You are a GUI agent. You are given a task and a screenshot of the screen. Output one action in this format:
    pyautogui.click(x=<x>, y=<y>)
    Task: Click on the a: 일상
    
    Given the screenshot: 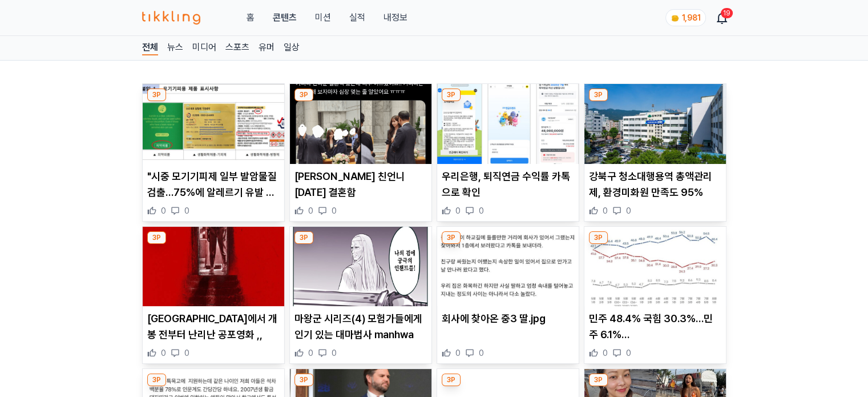 What is the action you would take?
    pyautogui.click(x=292, y=48)
    